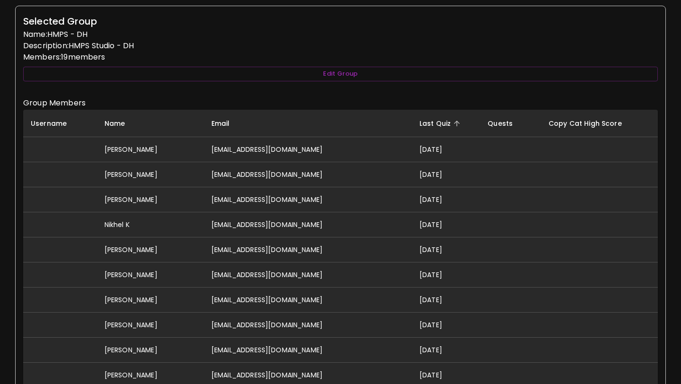 The width and height of the screenshot is (681, 384). What do you see at coordinates (506, 123) in the screenshot?
I see `span: Quests` at bounding box center [506, 123].